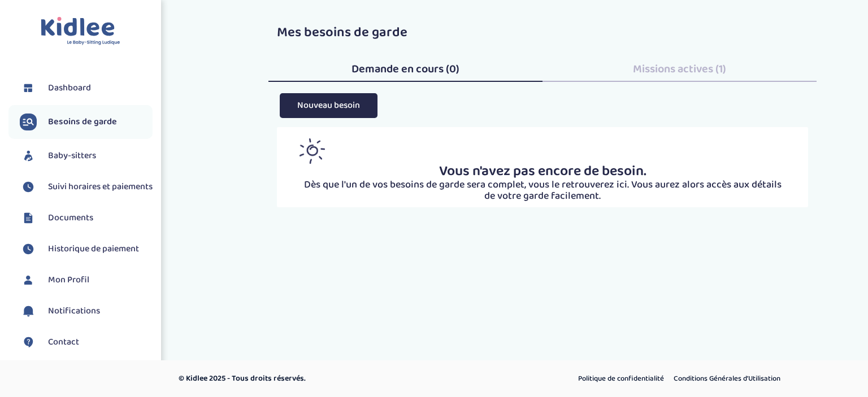 This screenshot has height=397, width=868. Describe the element at coordinates (74, 311) in the screenshot. I see `span: Notifications` at that location.